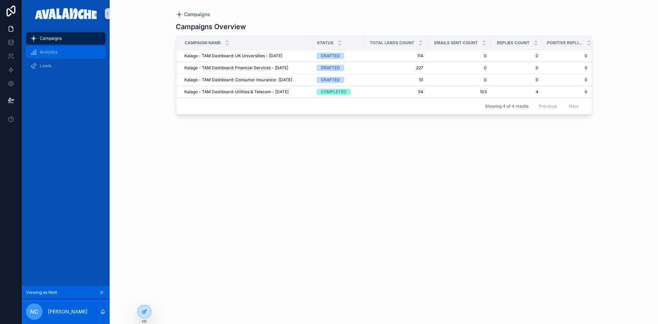 The width and height of the screenshot is (658, 324). Describe the element at coordinates (395, 56) in the screenshot. I see `a: 114` at that location.